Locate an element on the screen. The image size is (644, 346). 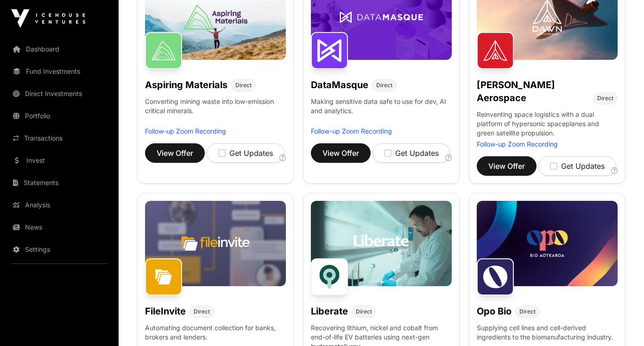
p: Converting mining waste into low-emission critical minerals. is located at coordinates (215, 112).